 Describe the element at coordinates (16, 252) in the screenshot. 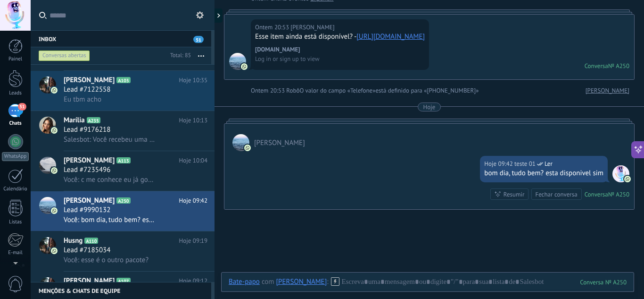

I see `div: E-mail` at that location.